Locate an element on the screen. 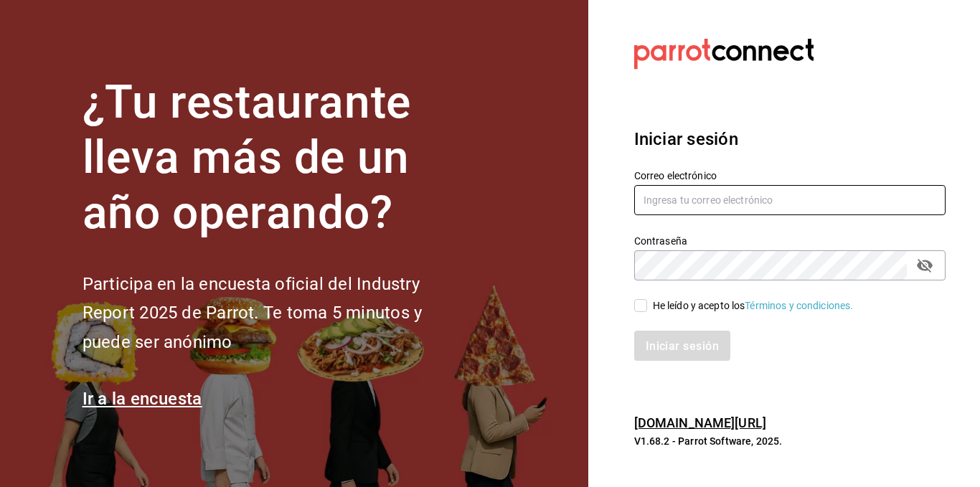 This screenshot has height=487, width=980. font: Contraseña is located at coordinates (660, 241).